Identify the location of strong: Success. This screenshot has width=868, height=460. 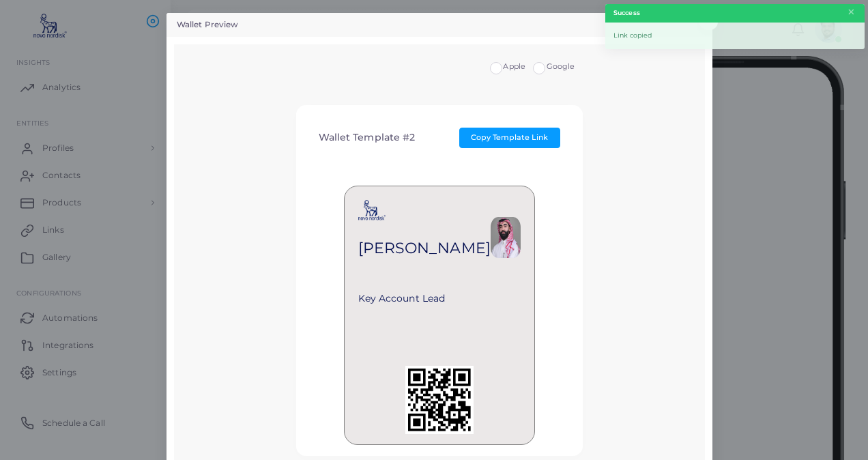
(627, 13).